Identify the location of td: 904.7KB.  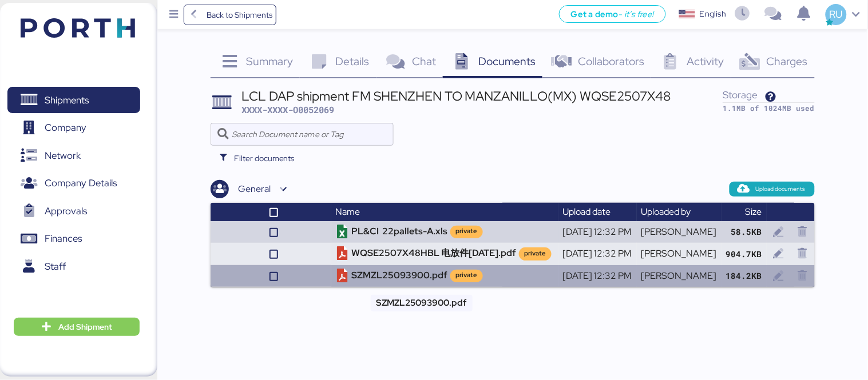
(744, 254).